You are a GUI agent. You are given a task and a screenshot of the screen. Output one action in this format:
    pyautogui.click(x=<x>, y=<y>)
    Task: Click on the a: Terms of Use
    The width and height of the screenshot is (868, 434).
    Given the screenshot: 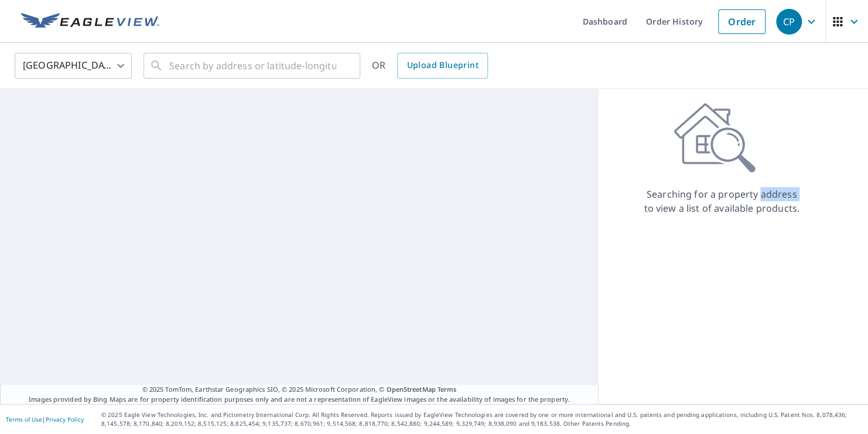 What is the action you would take?
    pyautogui.click(x=24, y=419)
    